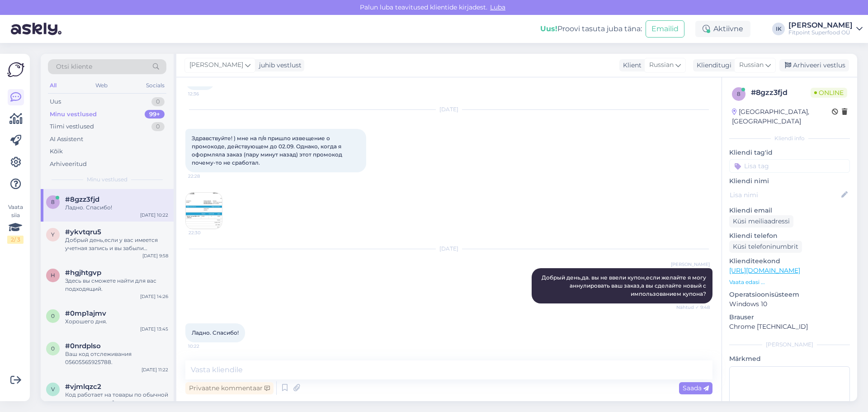 The image size is (868, 412). What do you see at coordinates (74, 67) in the screenshot?
I see `span: Otsi kliente` at bounding box center [74, 67].